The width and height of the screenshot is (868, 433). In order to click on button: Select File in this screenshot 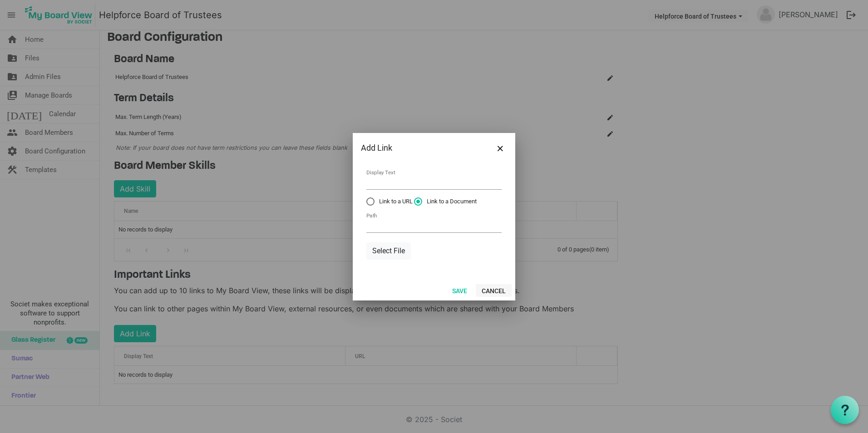, I will do `click(388, 252)`.